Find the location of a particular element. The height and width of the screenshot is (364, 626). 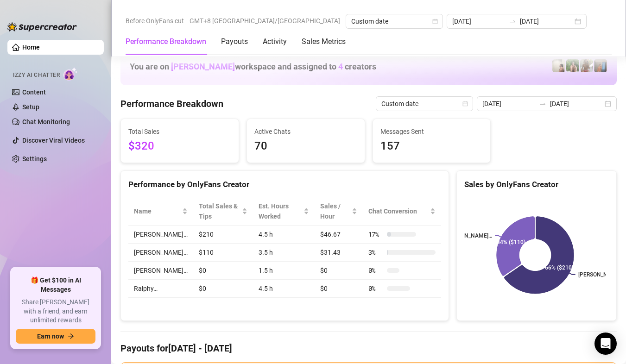

div: Performance by OnlyFans Creator is located at coordinates (285, 184).